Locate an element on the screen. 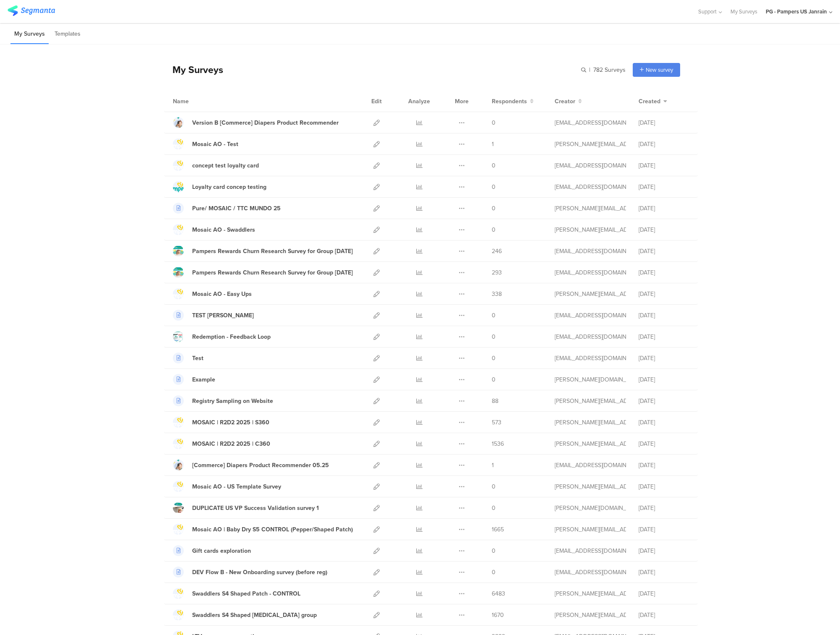  a: Test is located at coordinates (188, 358).